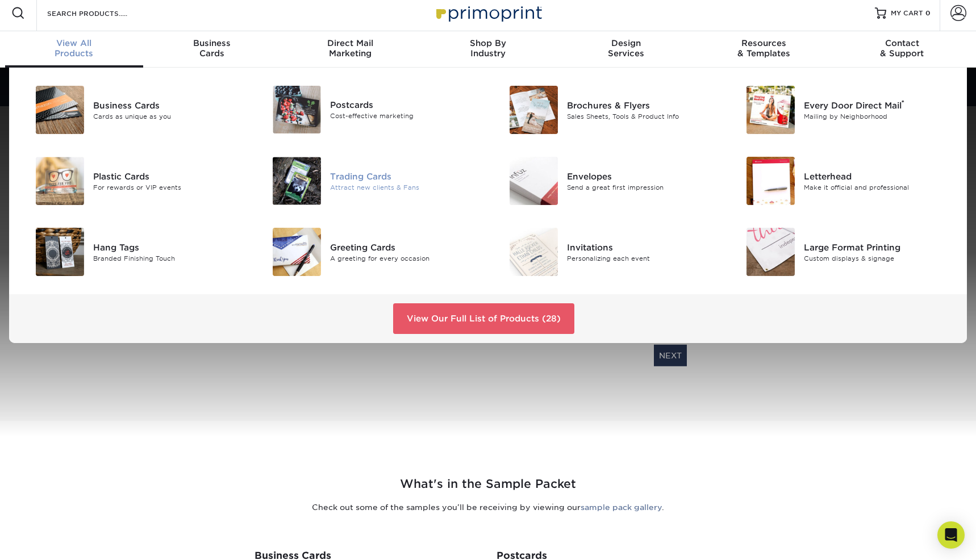 This screenshot has height=560, width=976. I want to click on span: Direct Mail, so click(350, 43).